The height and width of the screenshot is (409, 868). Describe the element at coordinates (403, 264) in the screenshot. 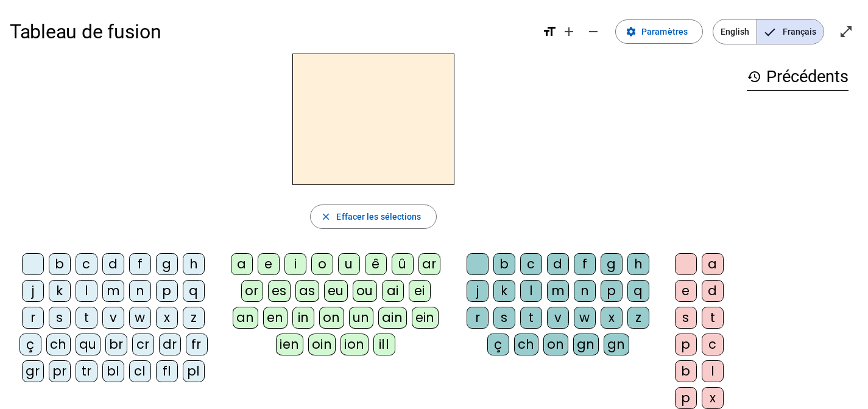

I see `div: û` at that location.